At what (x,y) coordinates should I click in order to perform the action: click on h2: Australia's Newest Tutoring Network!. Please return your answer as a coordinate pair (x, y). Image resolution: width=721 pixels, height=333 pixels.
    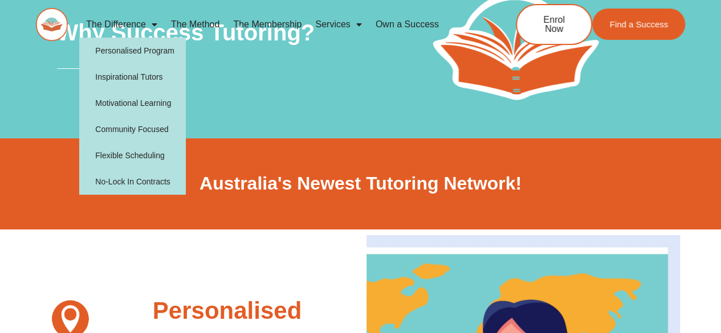
    Looking at the image, I should click on (361, 184).